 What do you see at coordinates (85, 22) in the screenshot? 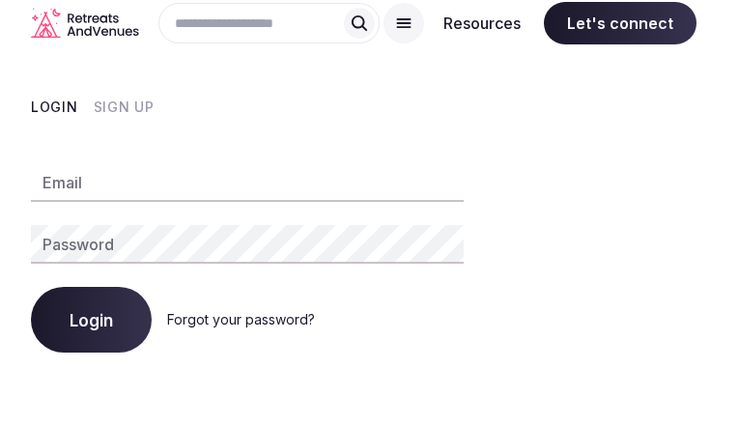
I see `a: Visit the homepage` at bounding box center [85, 22].